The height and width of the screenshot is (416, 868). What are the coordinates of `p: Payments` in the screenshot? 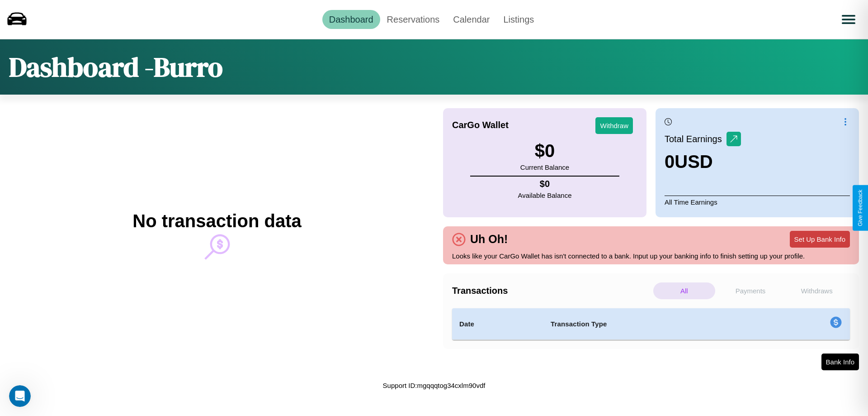 It's located at (751, 290).